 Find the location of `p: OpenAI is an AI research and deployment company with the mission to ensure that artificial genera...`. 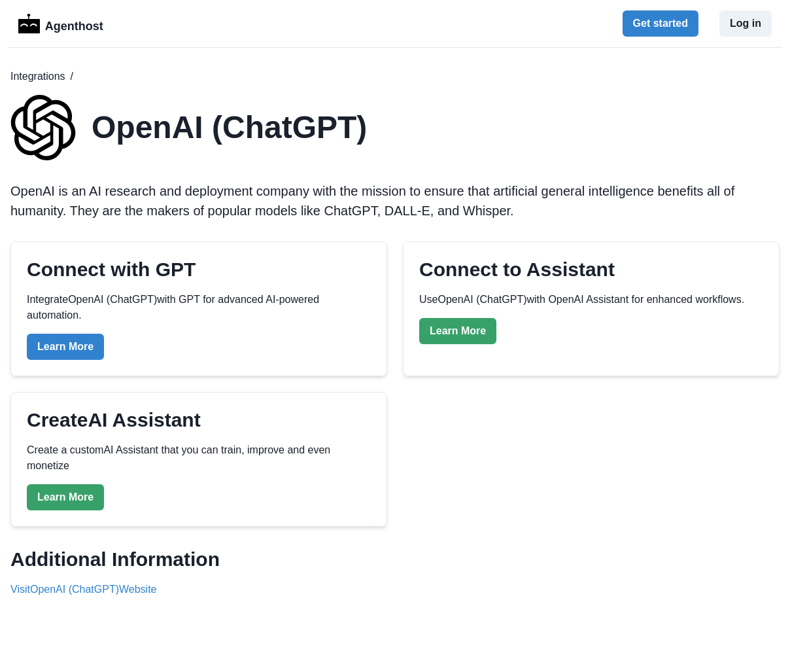

p: OpenAI is an AI research and deployment company with the mission to ensure that artificial genera... is located at coordinates (395, 201).